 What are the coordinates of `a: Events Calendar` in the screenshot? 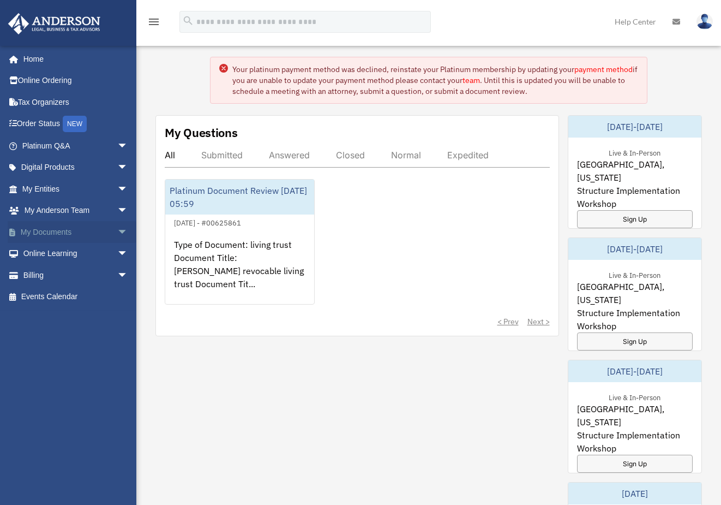 It's located at (76, 297).